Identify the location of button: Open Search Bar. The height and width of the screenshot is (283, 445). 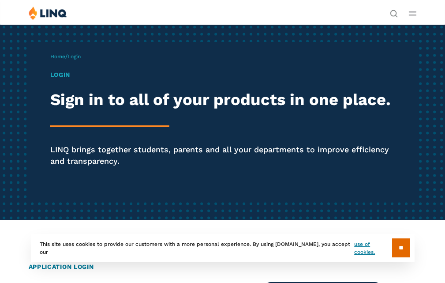
(394, 13).